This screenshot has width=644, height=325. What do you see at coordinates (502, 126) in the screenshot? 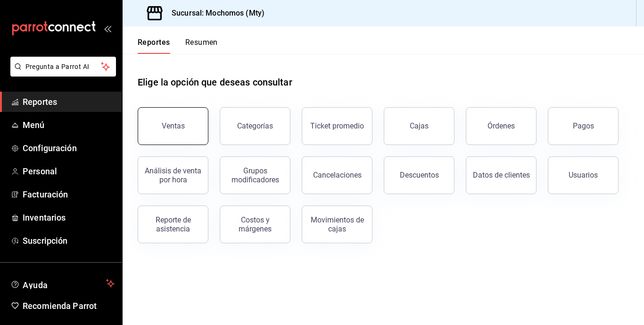
I see `div: Órdenes` at bounding box center [502, 126].